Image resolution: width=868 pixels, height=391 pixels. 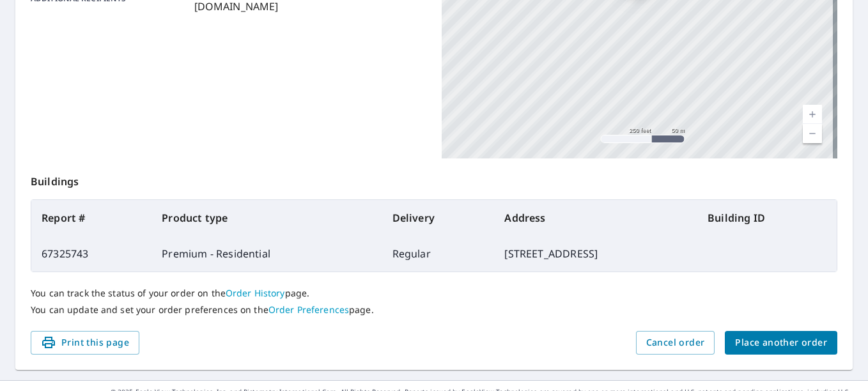 I want to click on p: Buildings, so click(x=434, y=179).